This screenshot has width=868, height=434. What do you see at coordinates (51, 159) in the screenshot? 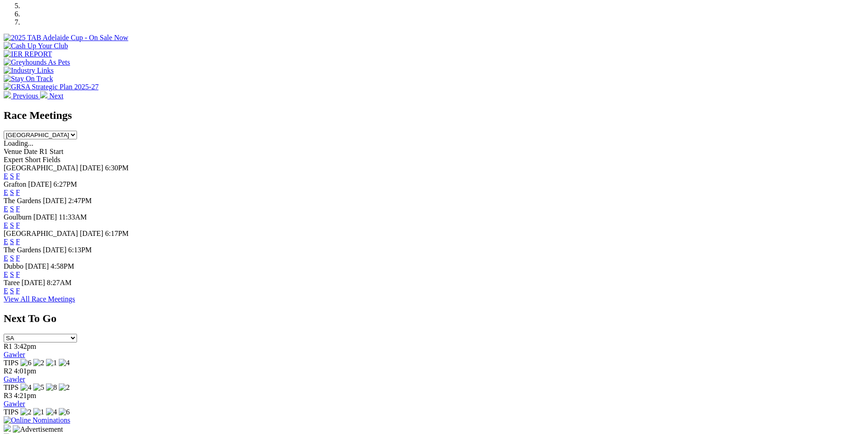
I see `span: Fields` at bounding box center [51, 159].